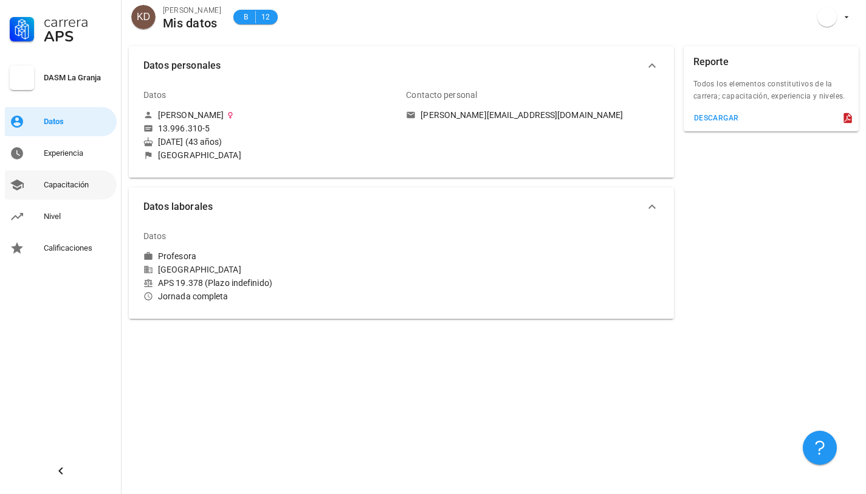  Describe the element at coordinates (61, 153) in the screenshot. I see `a: Experiencia` at that location.